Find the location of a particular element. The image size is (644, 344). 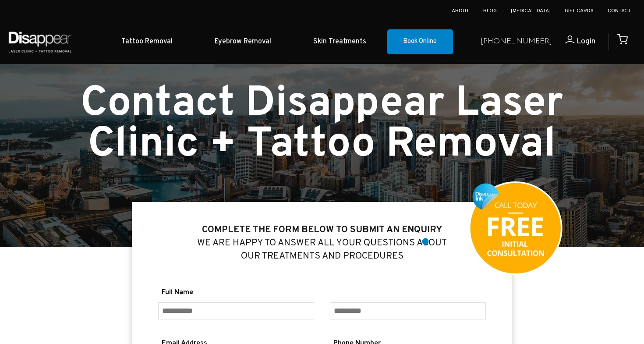

h1: Contact Disappear Laser Clinic + Tattoo Removal is located at coordinates (322, 125).